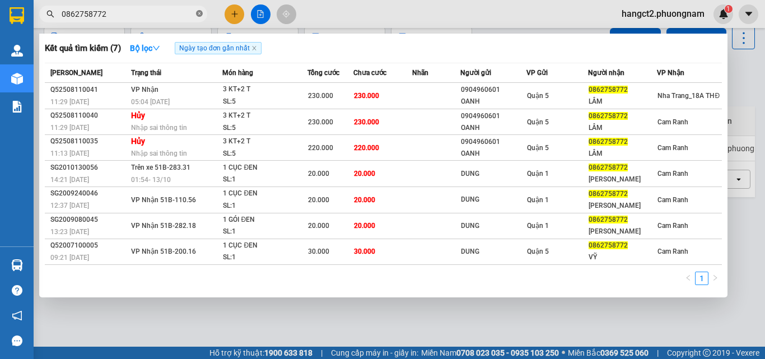 The height and width of the screenshot is (359, 765). I want to click on span: 30.000, so click(319, 251).